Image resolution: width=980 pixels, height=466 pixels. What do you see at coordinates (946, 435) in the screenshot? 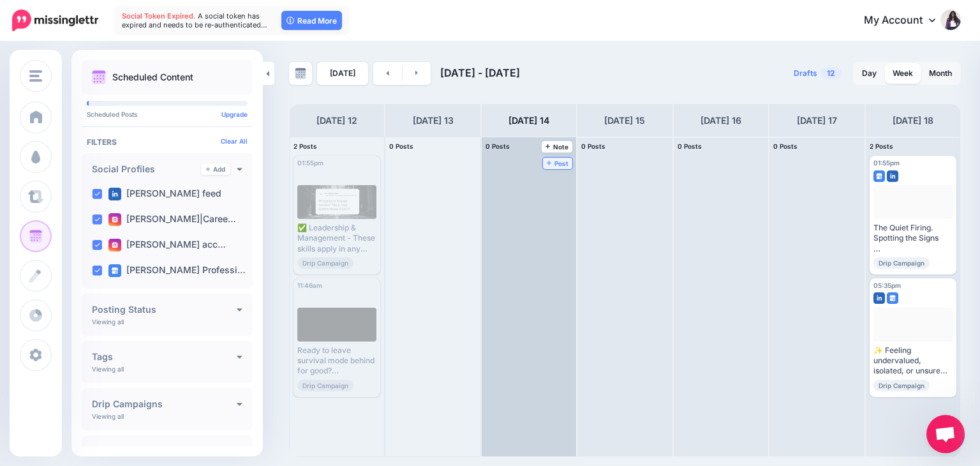
I see `div: Open chat` at bounding box center [946, 435].